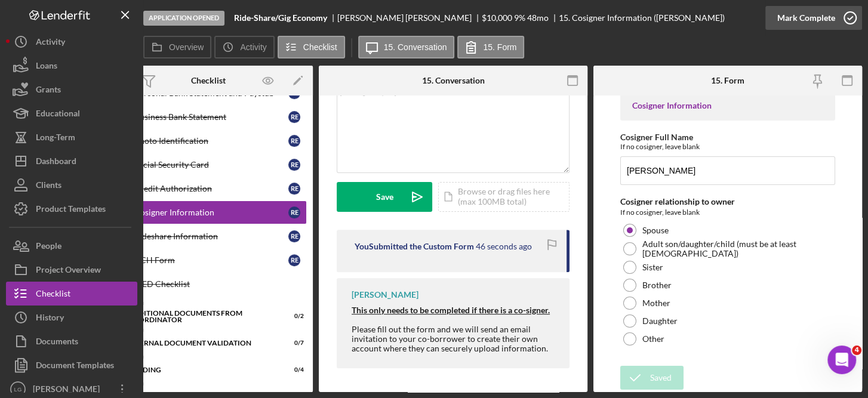 The width and height of the screenshot is (868, 398). I want to click on label: Overview, so click(186, 47).